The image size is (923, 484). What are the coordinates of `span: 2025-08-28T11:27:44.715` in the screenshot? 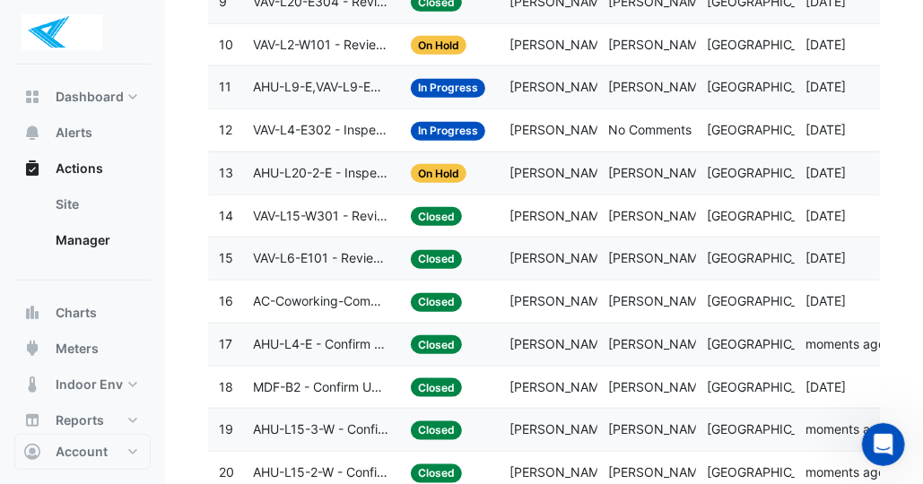 It's located at (845, 343).